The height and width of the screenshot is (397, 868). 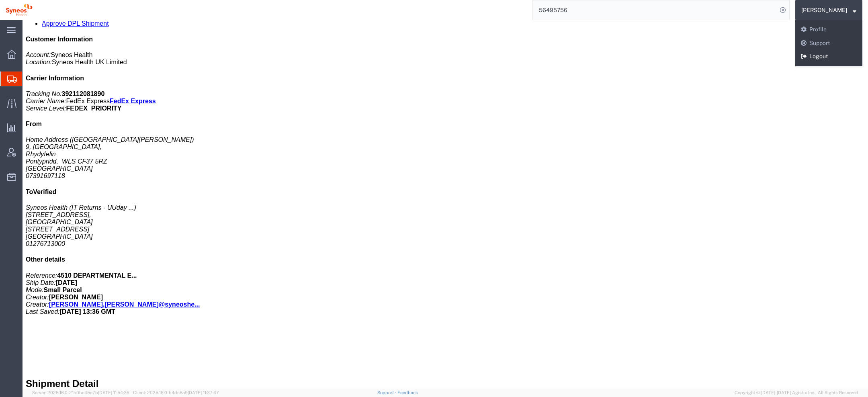 I want to click on img: logo, so click(x=19, y=10).